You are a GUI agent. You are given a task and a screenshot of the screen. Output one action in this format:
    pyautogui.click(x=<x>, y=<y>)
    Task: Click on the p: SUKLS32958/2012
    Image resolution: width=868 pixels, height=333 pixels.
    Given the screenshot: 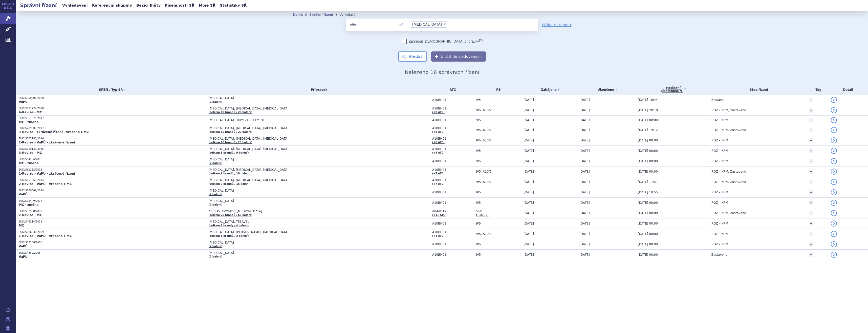 What is the action you would take?
    pyautogui.click(x=113, y=211)
    